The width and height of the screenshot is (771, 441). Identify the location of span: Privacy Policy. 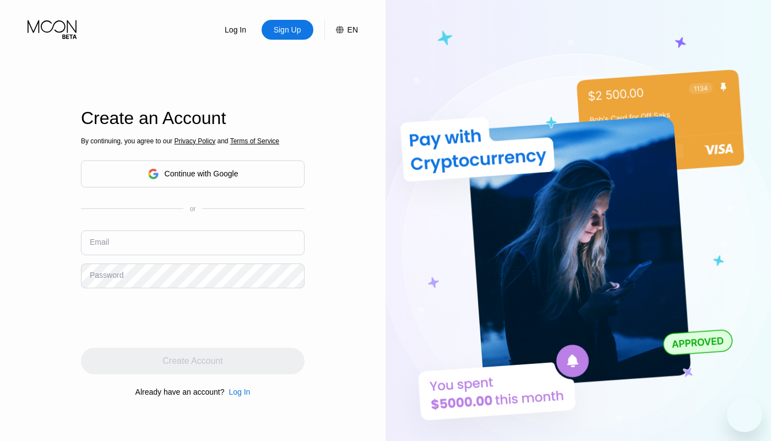
(194, 141).